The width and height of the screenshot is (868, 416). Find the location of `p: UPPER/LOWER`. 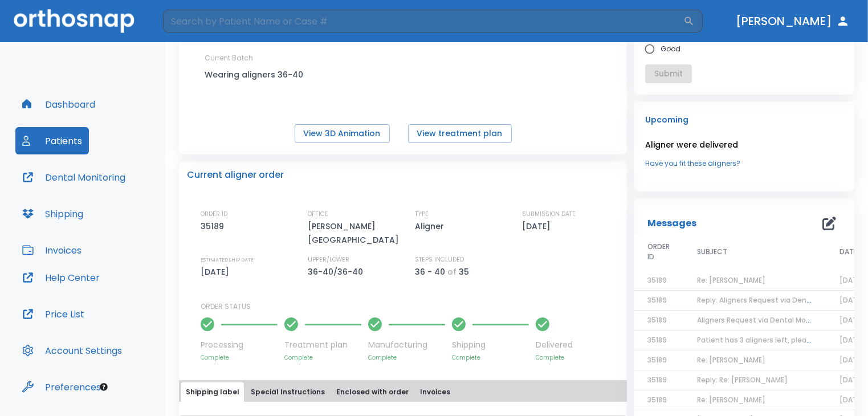

p: UPPER/LOWER is located at coordinates (328, 260).